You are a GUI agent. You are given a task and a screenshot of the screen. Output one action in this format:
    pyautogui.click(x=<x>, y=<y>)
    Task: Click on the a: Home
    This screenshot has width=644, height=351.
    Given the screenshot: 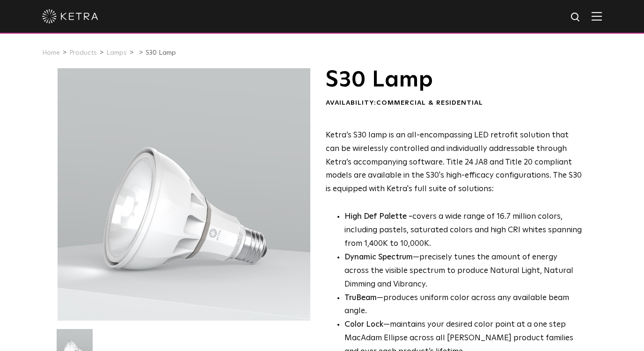 What is the action you would take?
    pyautogui.click(x=51, y=53)
    